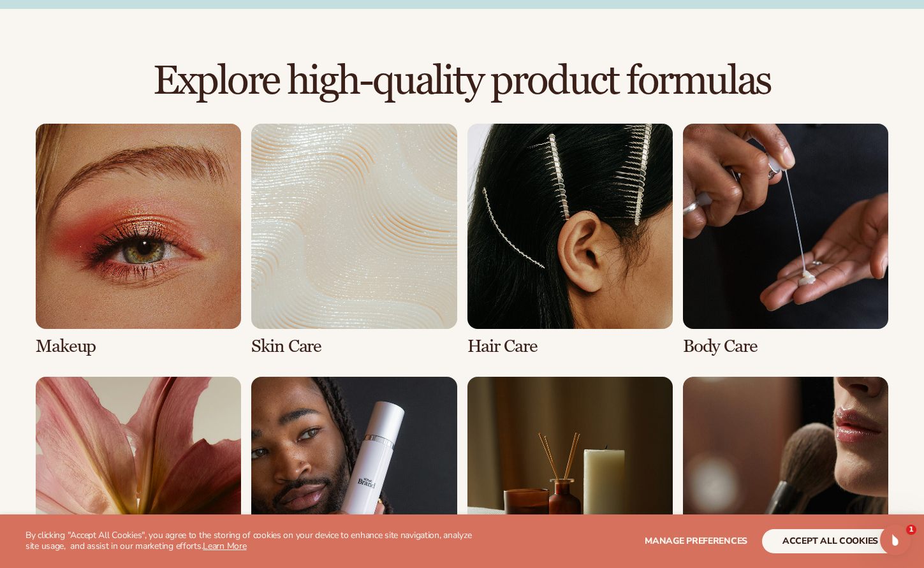 The width and height of the screenshot is (924, 568). Describe the element at coordinates (570, 346) in the screenshot. I see `h3: Hair Care` at that location.